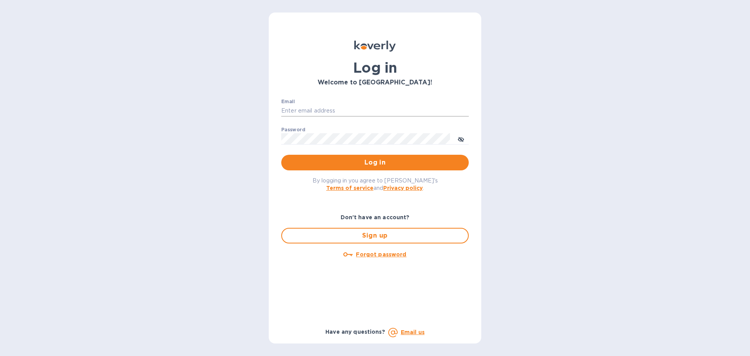 The width and height of the screenshot is (750, 356). I want to click on b: Privacy policy, so click(403, 188).